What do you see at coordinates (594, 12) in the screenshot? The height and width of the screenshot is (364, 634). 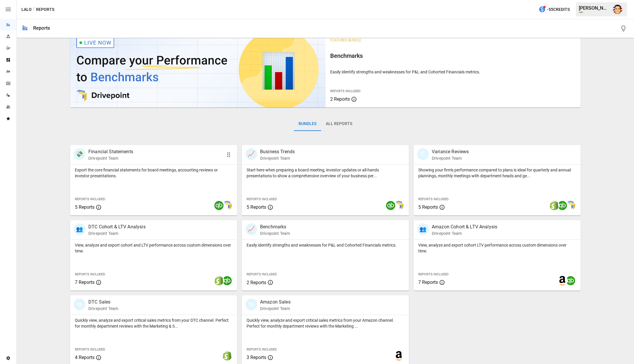 I see `div: Lalo` at bounding box center [594, 12].